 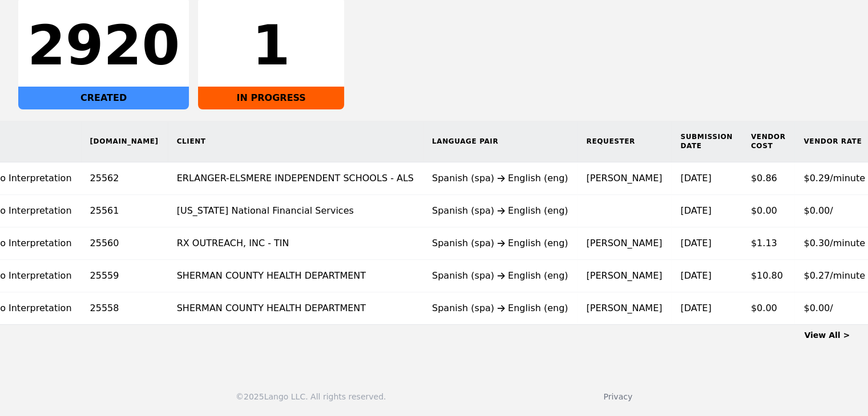 What do you see at coordinates (311, 397) in the screenshot?
I see `div: © 2025 Lango LLC. All rights reserved.` at bounding box center [311, 397].